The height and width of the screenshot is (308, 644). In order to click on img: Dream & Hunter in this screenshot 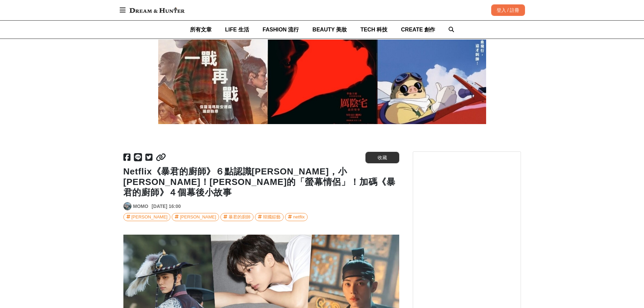, I will do `click(156, 10)`.